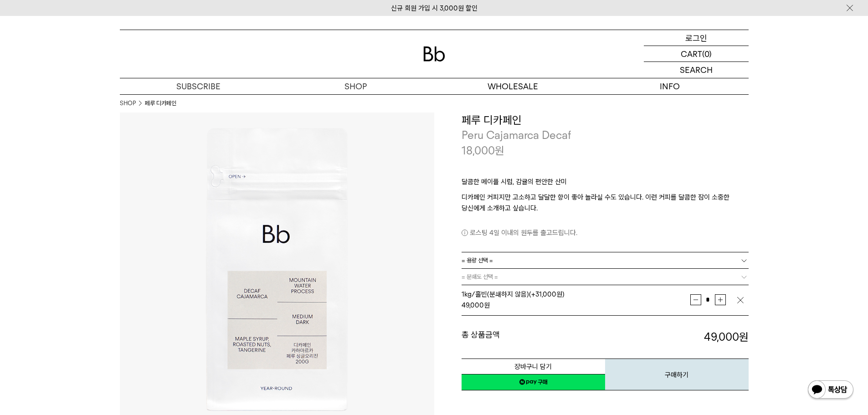 This screenshot has height=415, width=868. Describe the element at coordinates (740, 300) in the screenshot. I see `img: 삭제` at that location.